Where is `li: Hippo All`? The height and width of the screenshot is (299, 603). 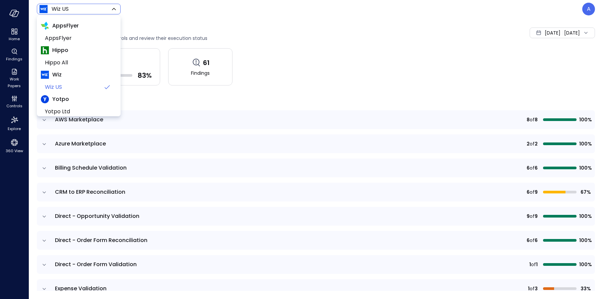
li: Hippo All is located at coordinates (79, 63).